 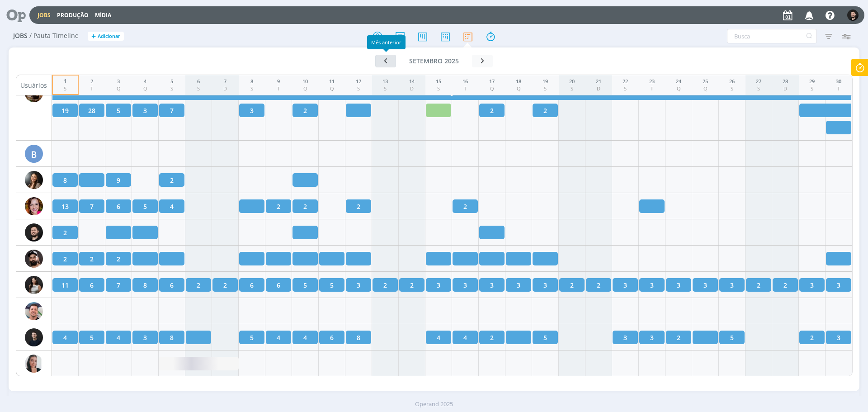 I want to click on span: 9, so click(x=119, y=180).